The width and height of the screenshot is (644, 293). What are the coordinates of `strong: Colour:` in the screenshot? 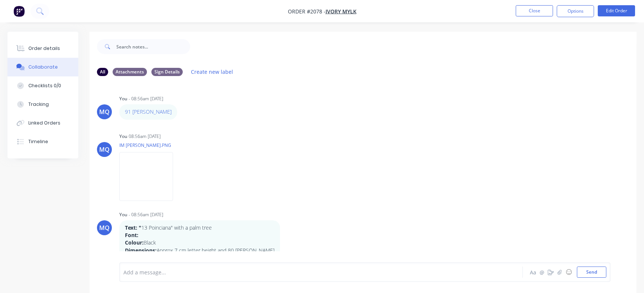 It's located at (134, 242).